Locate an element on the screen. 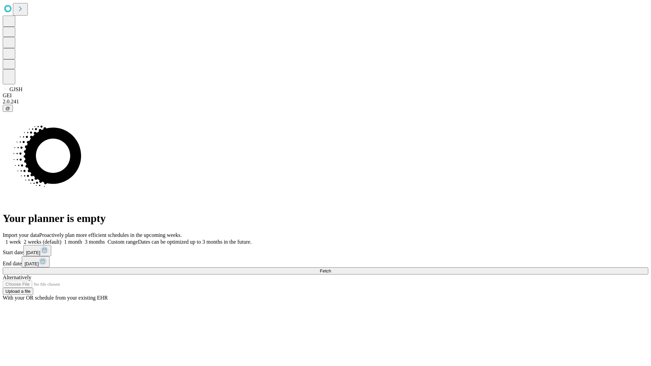 This screenshot has width=651, height=366. button: Fetch is located at coordinates (325, 271).